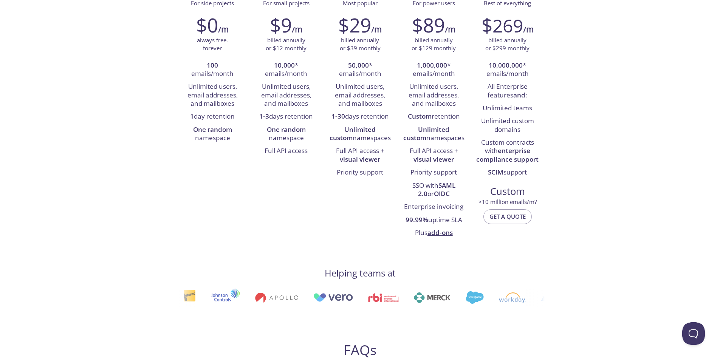 The height and width of the screenshot is (360, 720). I want to click on li: Unlimited teams, so click(507, 108).